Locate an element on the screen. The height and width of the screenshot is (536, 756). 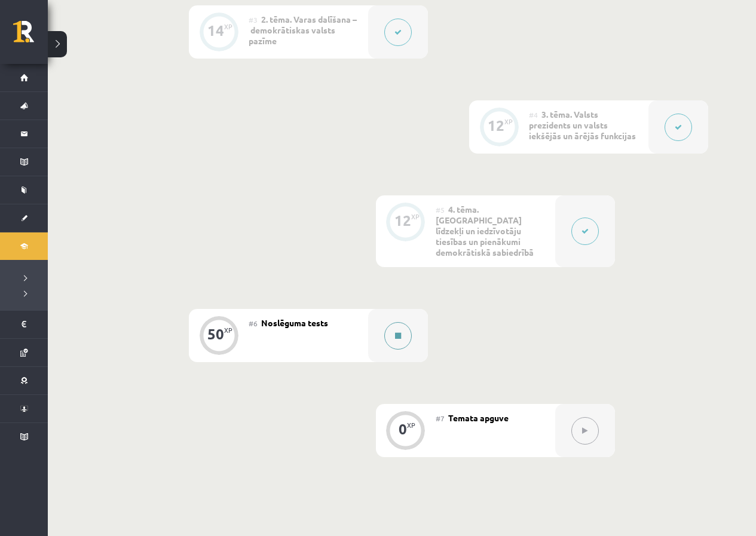
span: Temata apguve is located at coordinates (479, 418).